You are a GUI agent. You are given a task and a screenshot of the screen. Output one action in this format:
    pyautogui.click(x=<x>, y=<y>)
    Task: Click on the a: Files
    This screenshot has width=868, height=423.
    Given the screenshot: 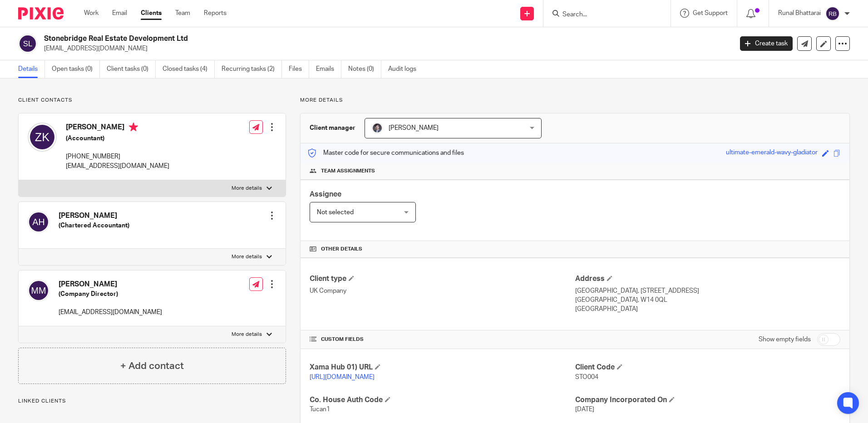 What is the action you would take?
    pyautogui.click(x=298, y=69)
    